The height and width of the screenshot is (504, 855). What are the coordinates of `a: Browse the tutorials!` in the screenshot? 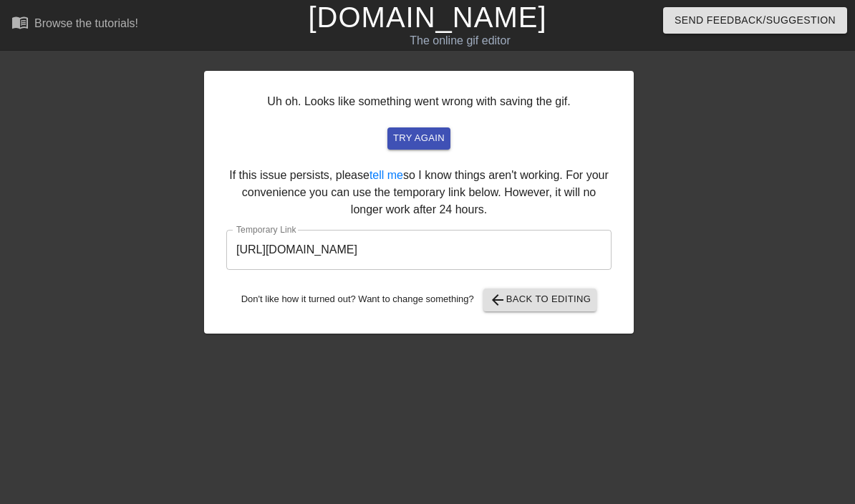 It's located at (74, 25).